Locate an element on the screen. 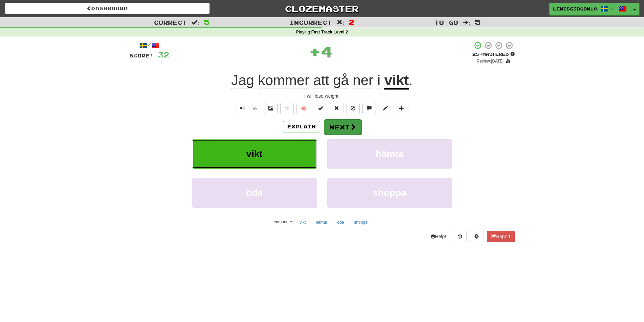 Image resolution: width=644 pixels, height=322 pixels. button: Help! is located at coordinates (439, 236).